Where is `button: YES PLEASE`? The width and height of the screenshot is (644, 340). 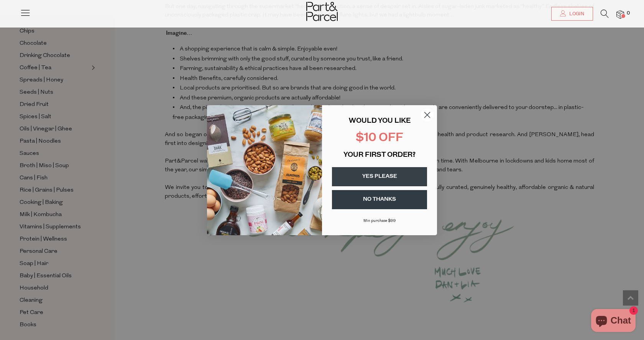 button: YES PLEASE is located at coordinates (379, 177).